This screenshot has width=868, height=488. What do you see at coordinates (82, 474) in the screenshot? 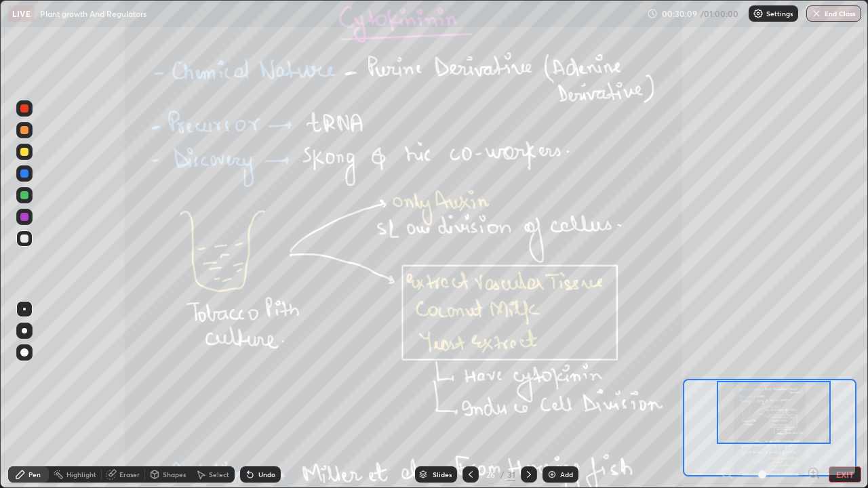
I see `div: Highlight` at bounding box center [82, 474].